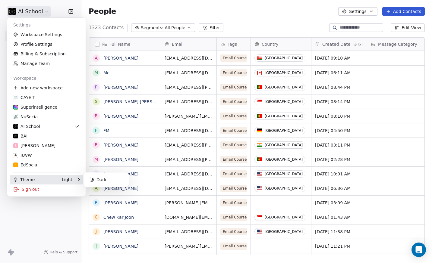 This screenshot has width=432, height=263. I want to click on img: LOGO_1_WB.png, so click(16, 117).